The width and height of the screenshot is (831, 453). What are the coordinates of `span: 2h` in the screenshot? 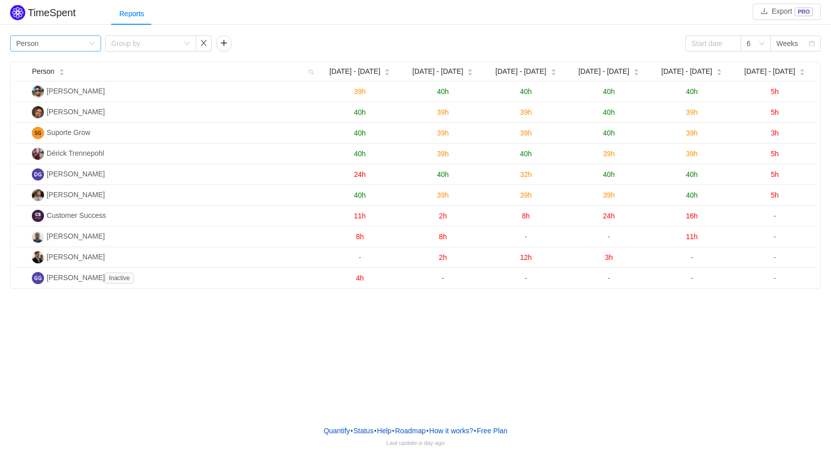 It's located at (443, 257).